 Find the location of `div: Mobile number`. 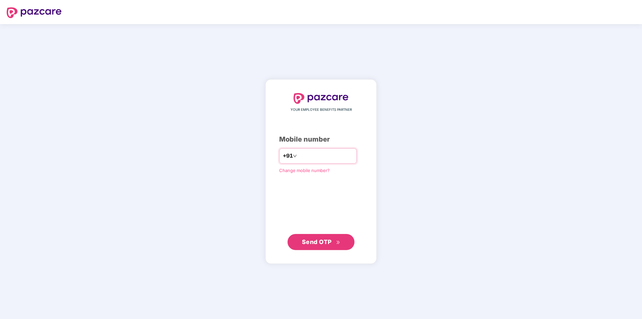

div: Mobile number is located at coordinates (321, 139).